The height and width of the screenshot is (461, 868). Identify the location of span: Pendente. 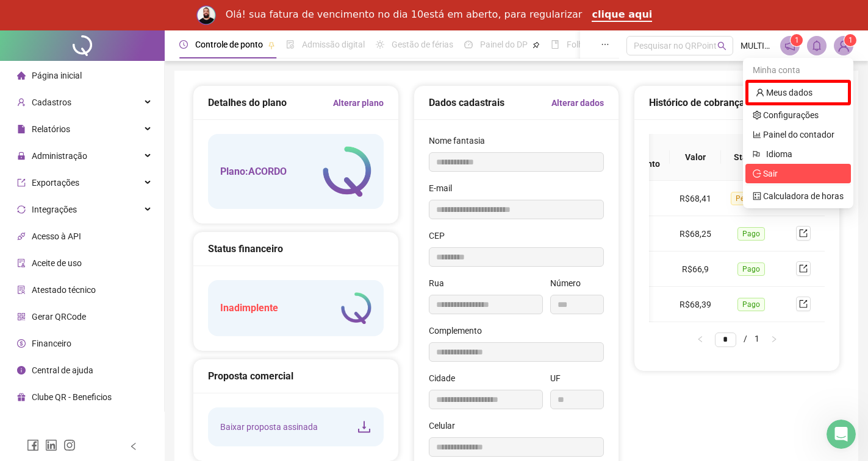
(751, 199).